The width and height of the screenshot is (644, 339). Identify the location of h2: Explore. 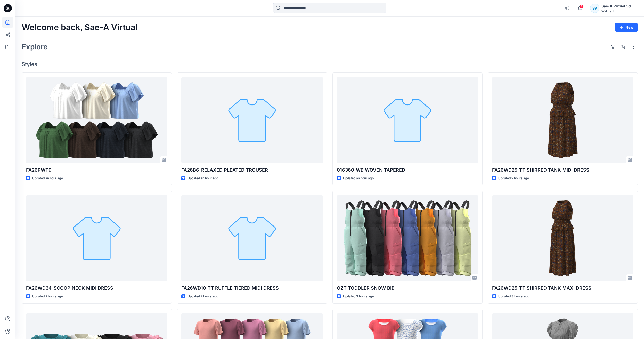
(35, 47).